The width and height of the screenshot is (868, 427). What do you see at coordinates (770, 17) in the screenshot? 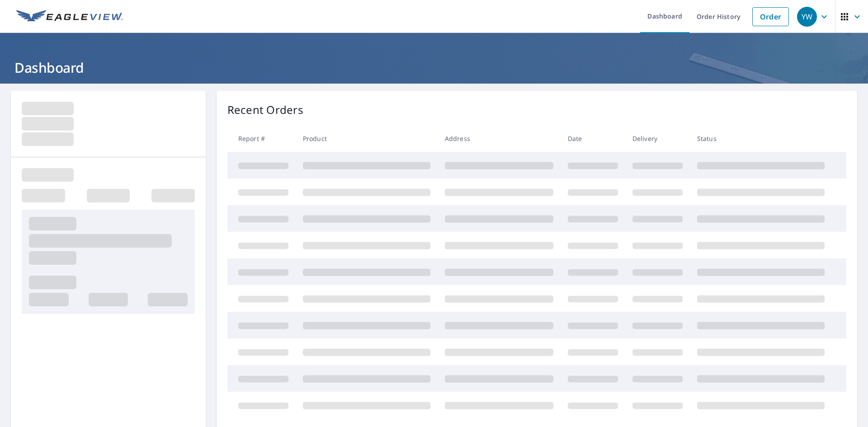
I see `a: Order` at bounding box center [770, 17].